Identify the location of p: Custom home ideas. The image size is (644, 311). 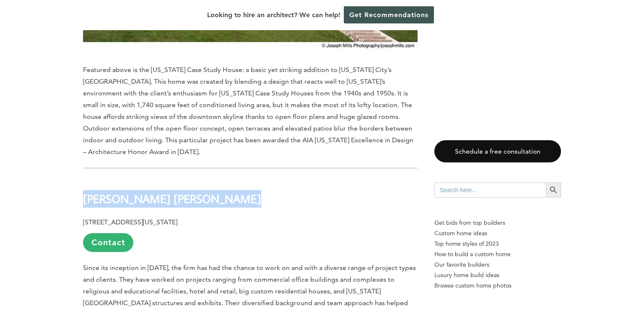
(498, 233).